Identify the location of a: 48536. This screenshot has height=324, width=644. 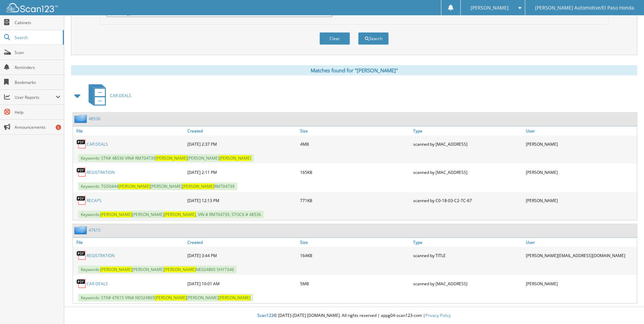
(94, 118).